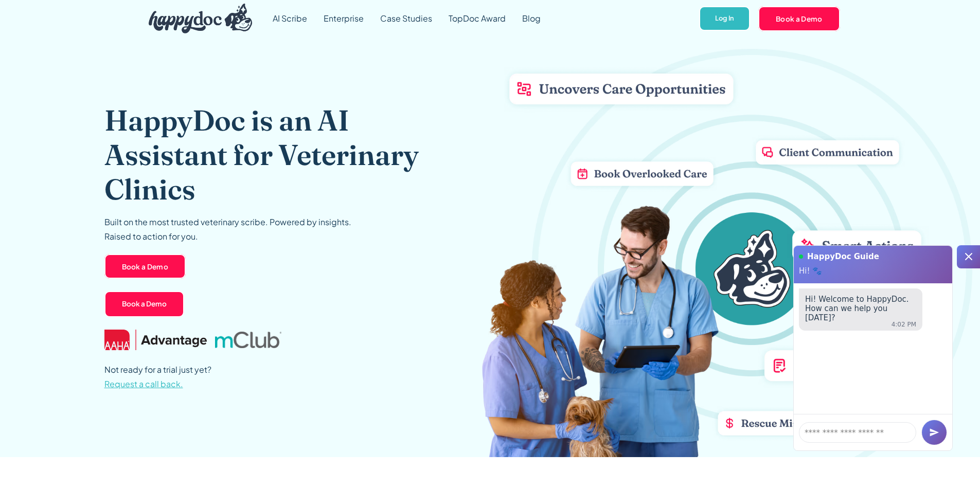  Describe the element at coordinates (156, 340) in the screenshot. I see `img: AAHA Advantage logo` at that location.